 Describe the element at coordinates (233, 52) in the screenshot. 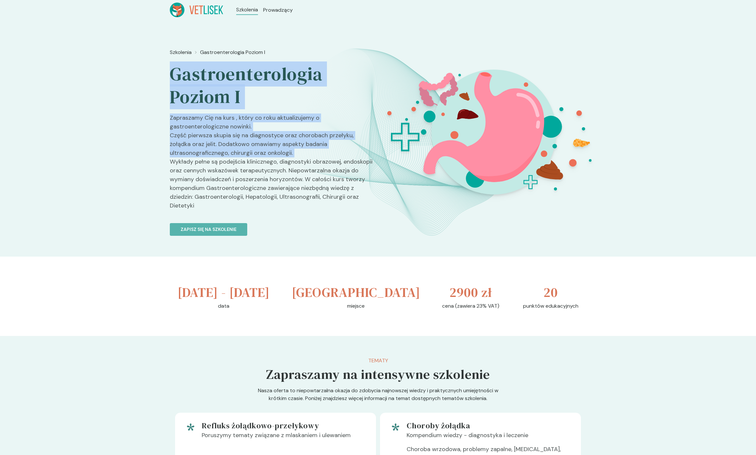

I see `a: Gastroenterologia Poziom I` at that location.